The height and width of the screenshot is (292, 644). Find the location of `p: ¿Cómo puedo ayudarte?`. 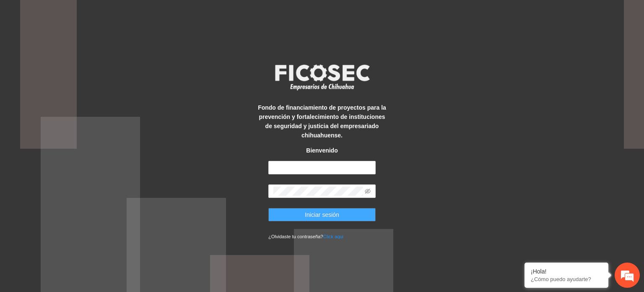

p: ¿Cómo puedo ayudarte? is located at coordinates (566, 279).